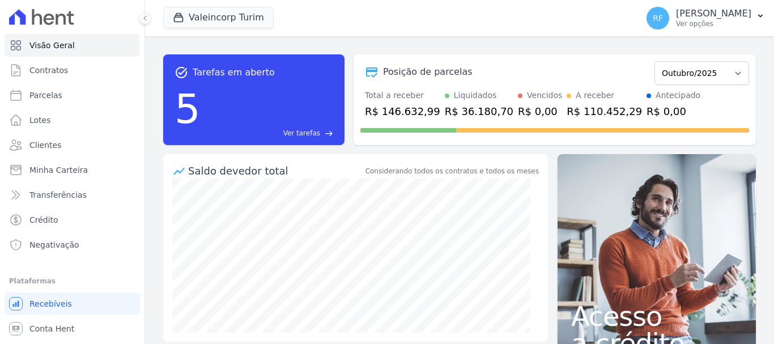  Describe the element at coordinates (72, 120) in the screenshot. I see `a: Lotes` at that location.